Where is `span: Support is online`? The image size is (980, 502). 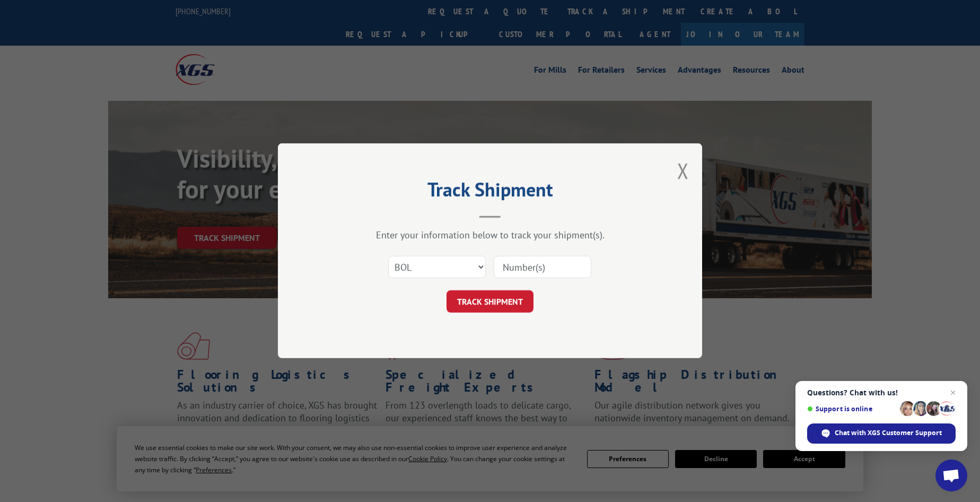
span: Support is online is located at coordinates (851, 409).